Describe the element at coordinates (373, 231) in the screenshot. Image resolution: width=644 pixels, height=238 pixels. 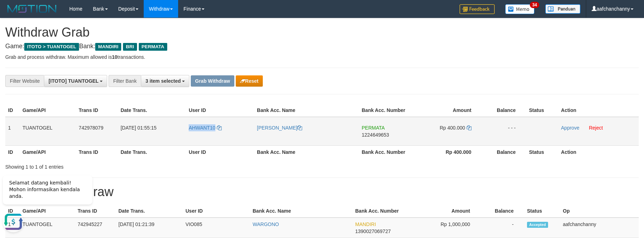
I see `span: Copy 1390027069727 to clipboard` at that location.